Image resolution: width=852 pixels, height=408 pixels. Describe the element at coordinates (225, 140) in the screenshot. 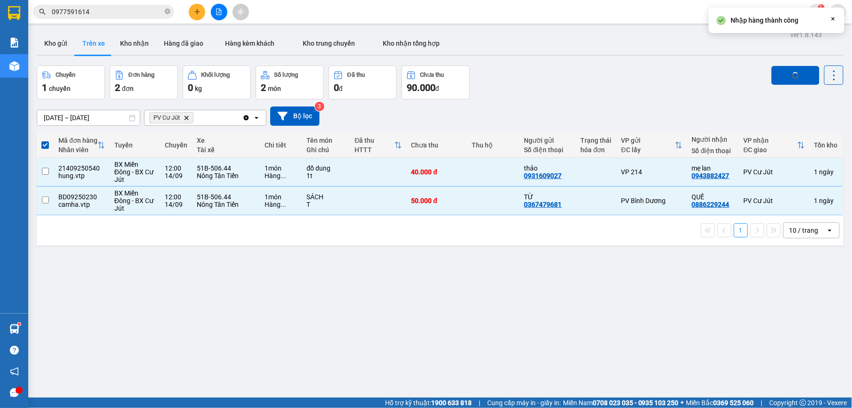

I see `div: Xe` at that location.